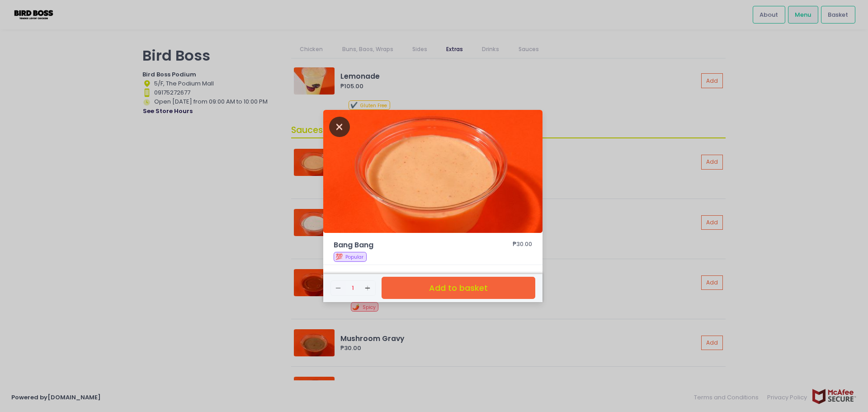  Describe the element at coordinates (459, 287) in the screenshot. I see `button: Add to basket` at that location.